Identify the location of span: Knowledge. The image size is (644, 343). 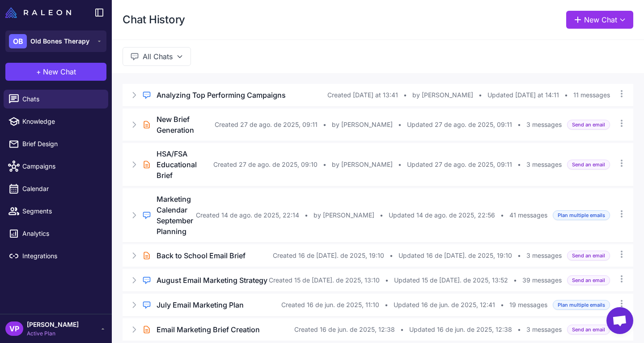
(62, 122).